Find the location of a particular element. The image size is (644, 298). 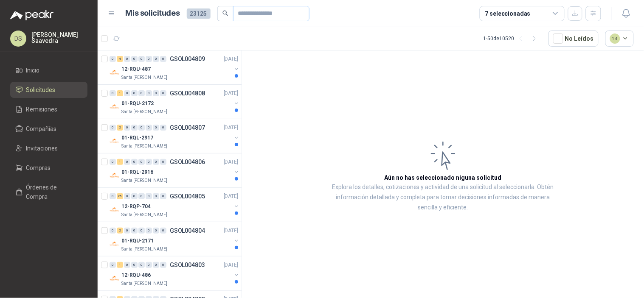

div: 7 seleccionadas is located at coordinates (508, 13).